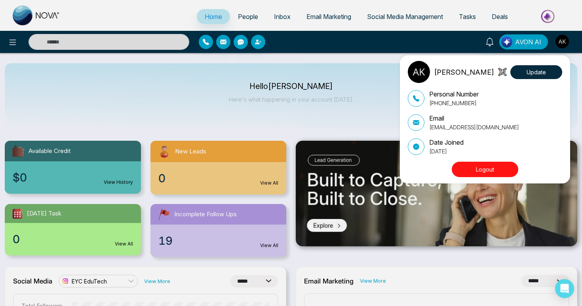 The height and width of the screenshot is (306, 582). What do you see at coordinates (454, 94) in the screenshot?
I see `p: Personal Number` at bounding box center [454, 94].